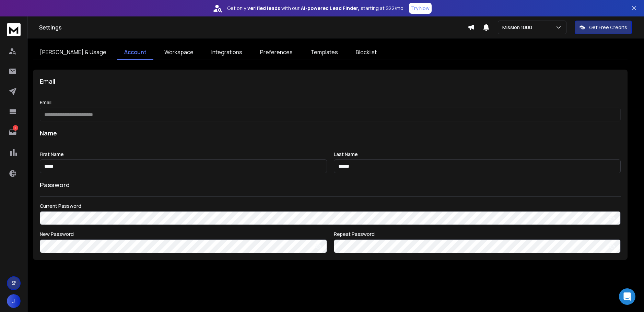  I want to click on button: Try Now, so click(420, 8).